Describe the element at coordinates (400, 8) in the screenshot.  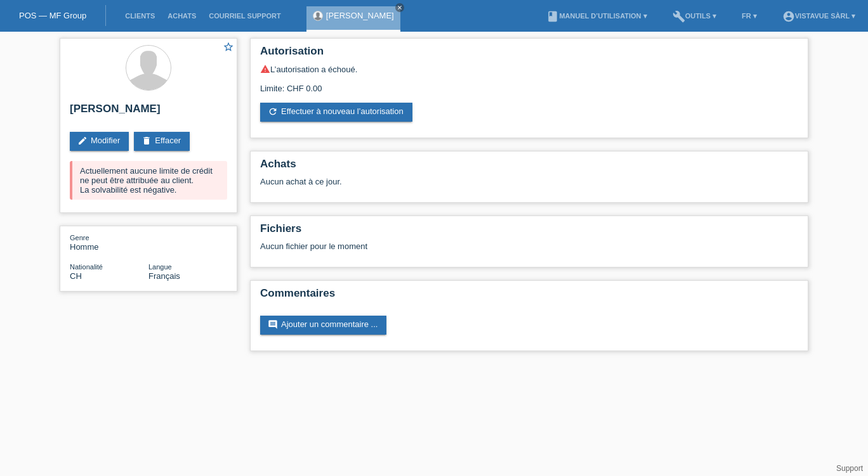
I see `i: close` at that location.